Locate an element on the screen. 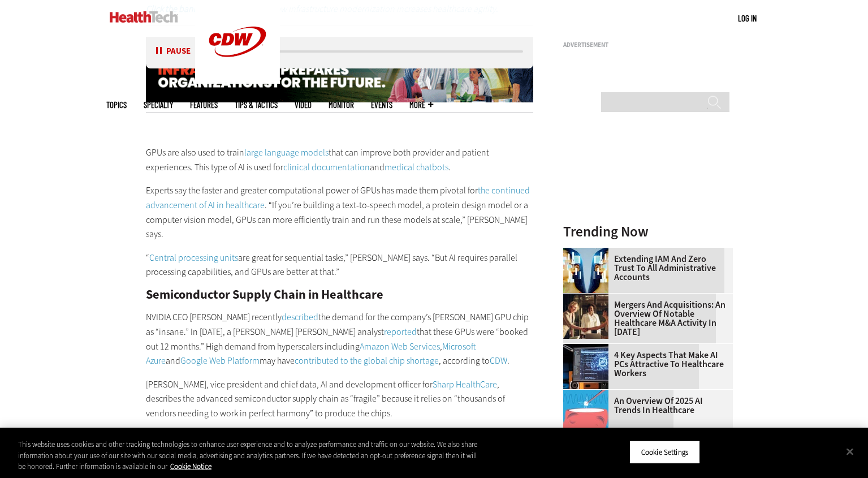  a: Amazon Web Services is located at coordinates (400, 346).